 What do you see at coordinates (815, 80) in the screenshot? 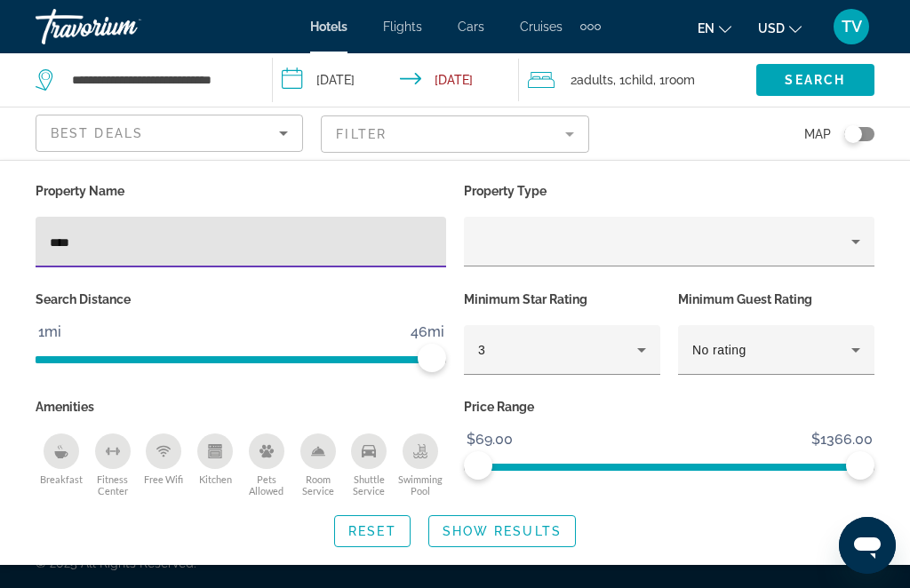
I see `span: Search` at bounding box center [815, 80].